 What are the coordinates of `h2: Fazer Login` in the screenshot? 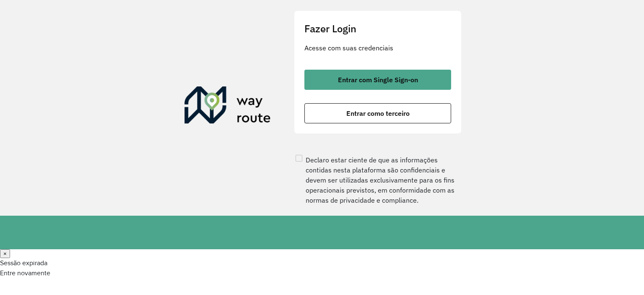 It's located at (378, 29).